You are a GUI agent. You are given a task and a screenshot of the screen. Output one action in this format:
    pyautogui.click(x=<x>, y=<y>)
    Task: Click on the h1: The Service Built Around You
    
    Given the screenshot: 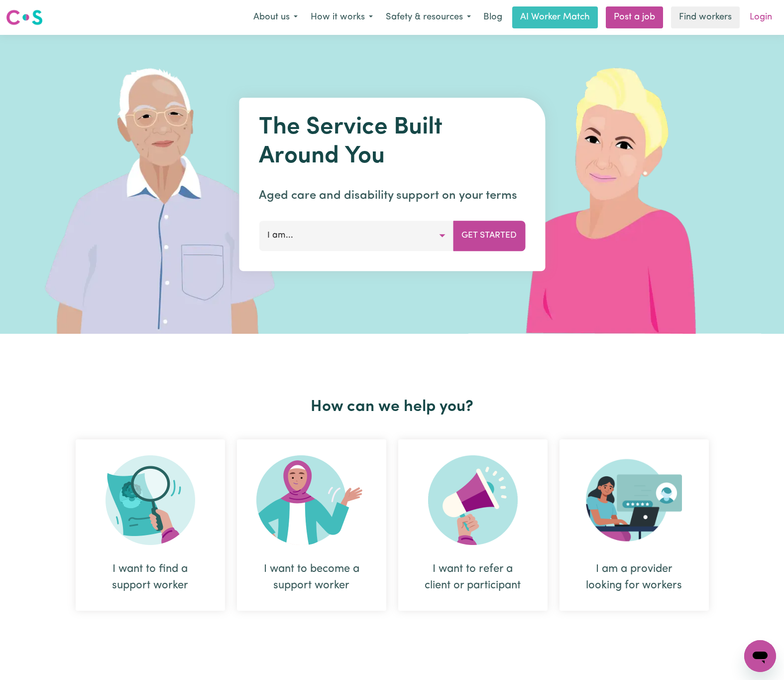 What is the action you would take?
    pyautogui.click(x=392, y=142)
    